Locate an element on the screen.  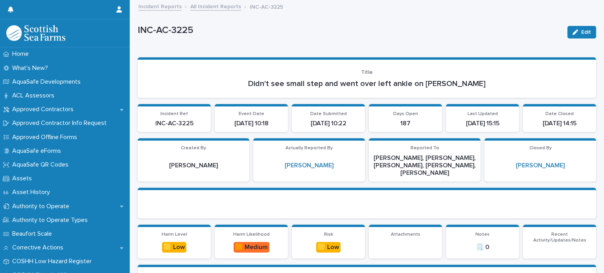
span: Edit is located at coordinates (585, 32).